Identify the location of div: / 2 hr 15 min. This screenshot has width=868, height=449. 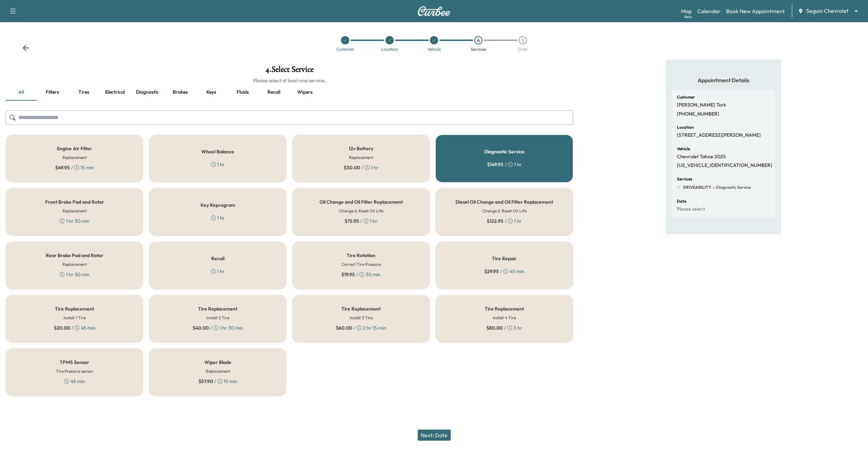
(361, 328).